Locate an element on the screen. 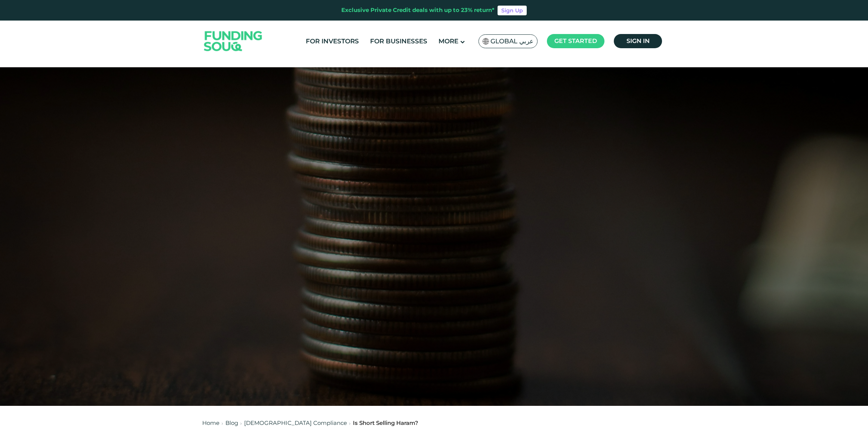  a: For Investors is located at coordinates (333, 41).